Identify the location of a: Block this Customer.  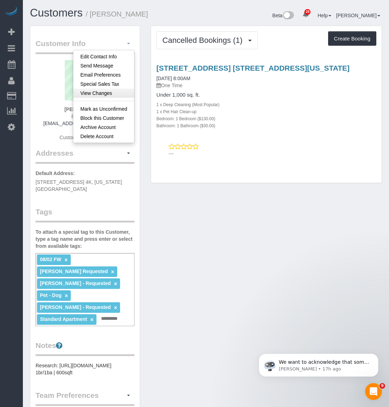
(103, 118).